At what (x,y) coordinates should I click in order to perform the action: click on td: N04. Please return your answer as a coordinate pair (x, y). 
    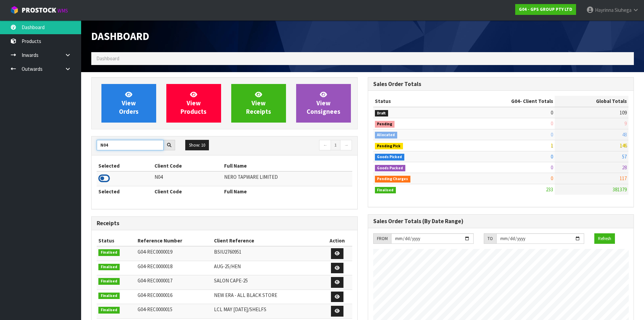
    Looking at the image, I should click on (187, 178).